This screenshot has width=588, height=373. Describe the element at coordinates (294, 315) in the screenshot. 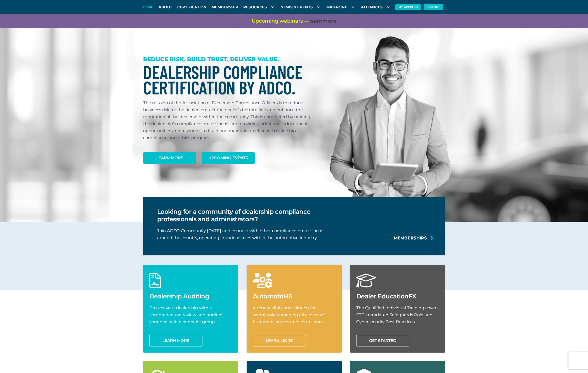

I see `p: A robust all-in-one solution for seamlessly managing all aspects of human resources and compliance.` at that location.